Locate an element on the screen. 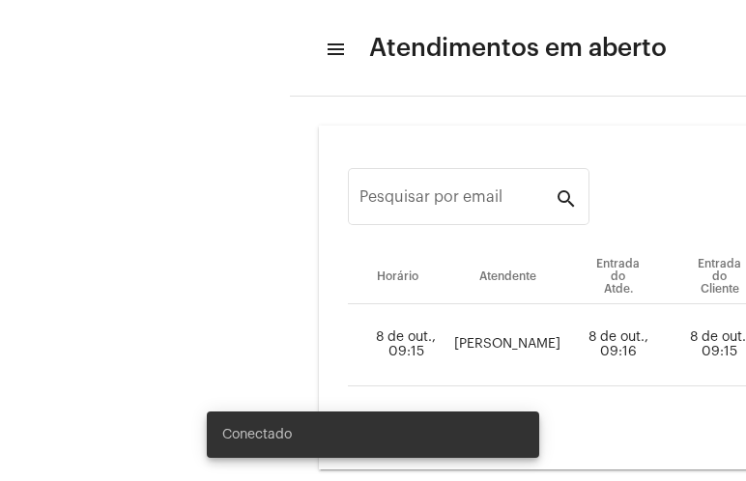 This screenshot has width=746, height=481. span: Conectado is located at coordinates (257, 435).